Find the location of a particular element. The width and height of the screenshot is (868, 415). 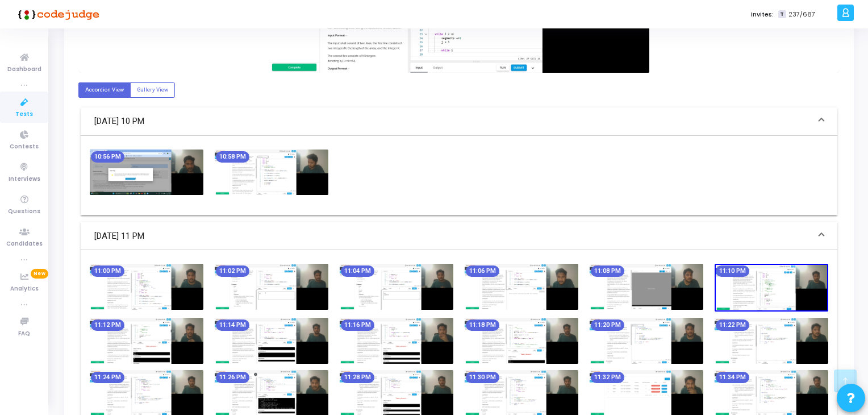

img: screenshot-1758217947114.jpeg is located at coordinates (771, 341).